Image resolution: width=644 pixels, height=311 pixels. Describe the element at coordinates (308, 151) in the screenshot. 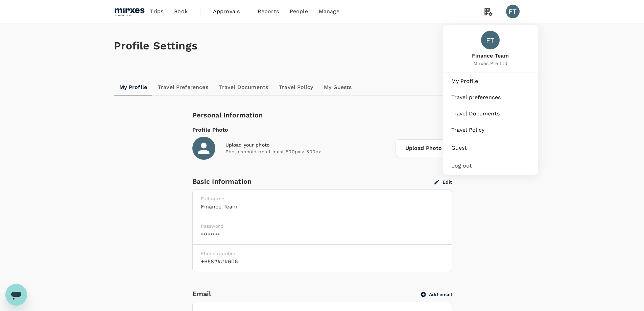

I see `p: Photo should be at least 500px × 500px` at that location.